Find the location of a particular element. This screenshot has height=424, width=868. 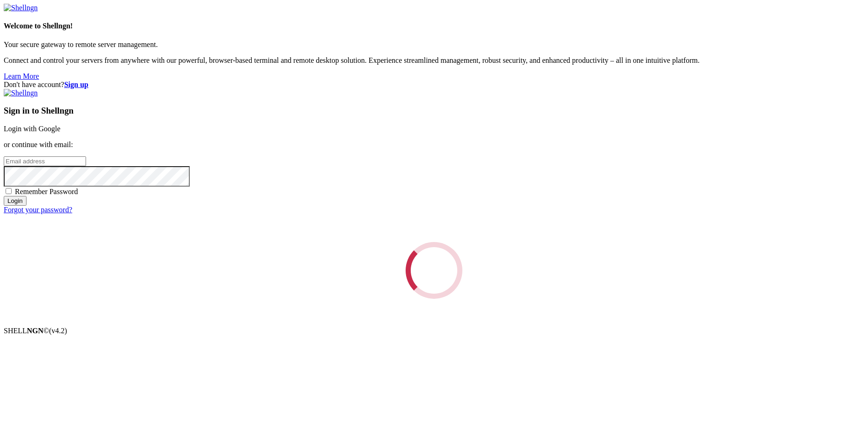

strong: Sign up is located at coordinates (76, 84).